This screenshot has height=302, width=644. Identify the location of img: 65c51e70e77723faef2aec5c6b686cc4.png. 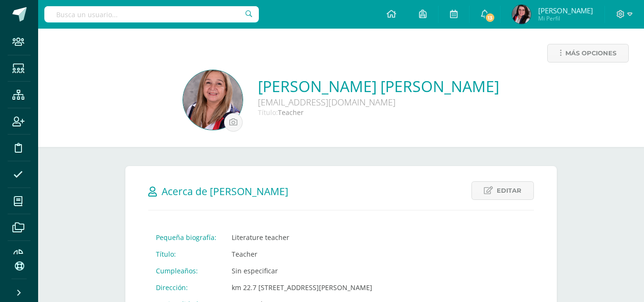
(212, 100).